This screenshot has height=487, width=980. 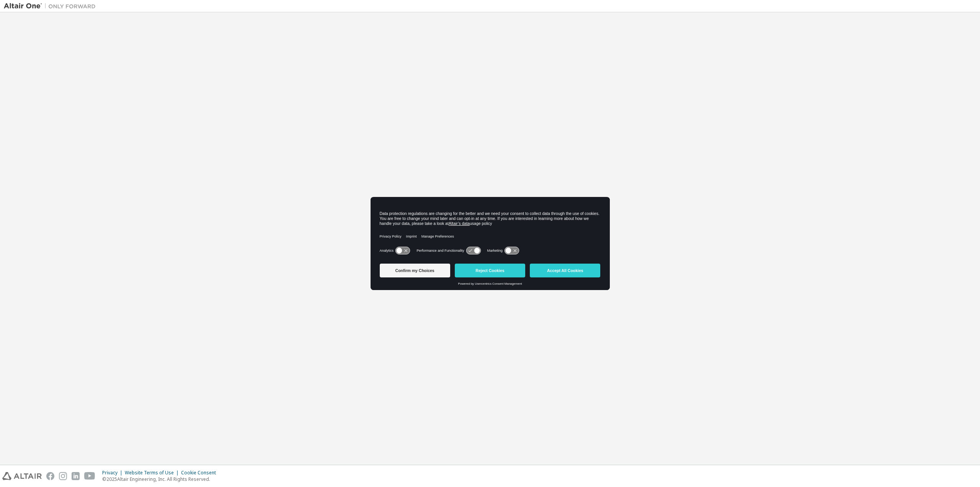 What do you see at coordinates (50, 476) in the screenshot?
I see `img: facebook.svg` at bounding box center [50, 476].